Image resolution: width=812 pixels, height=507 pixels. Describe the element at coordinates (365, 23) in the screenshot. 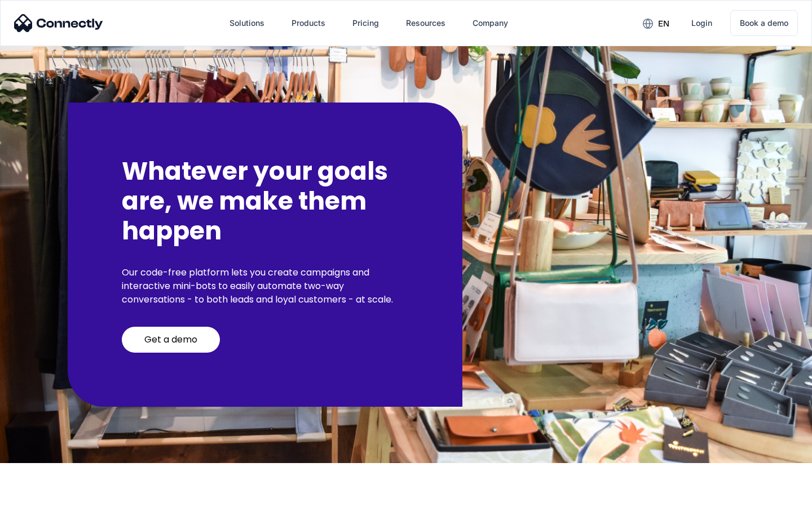

I see `a: Pricing` at that location.